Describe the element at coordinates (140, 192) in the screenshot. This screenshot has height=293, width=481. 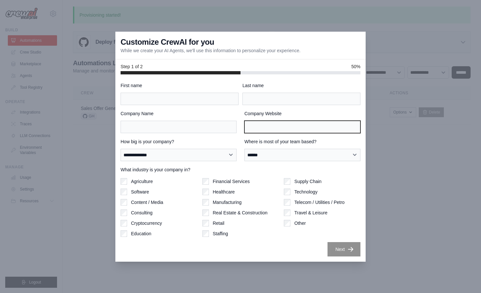
I see `label: Software` at that location.